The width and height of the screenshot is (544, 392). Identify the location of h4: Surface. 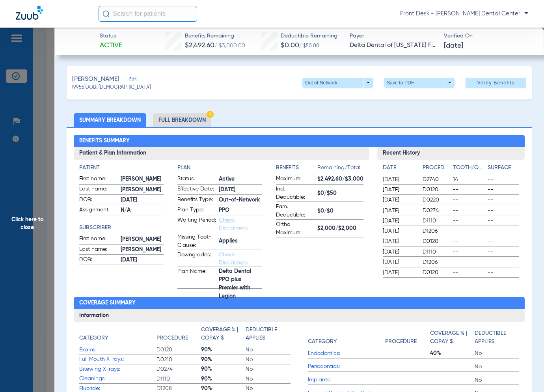
(503, 167).